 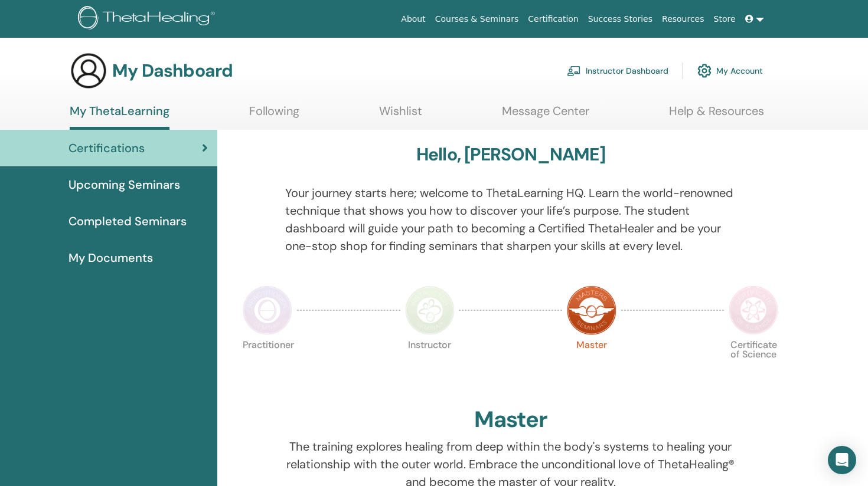 What do you see at coordinates (754, 311) in the screenshot?
I see `img: Certificate of Science` at bounding box center [754, 311].